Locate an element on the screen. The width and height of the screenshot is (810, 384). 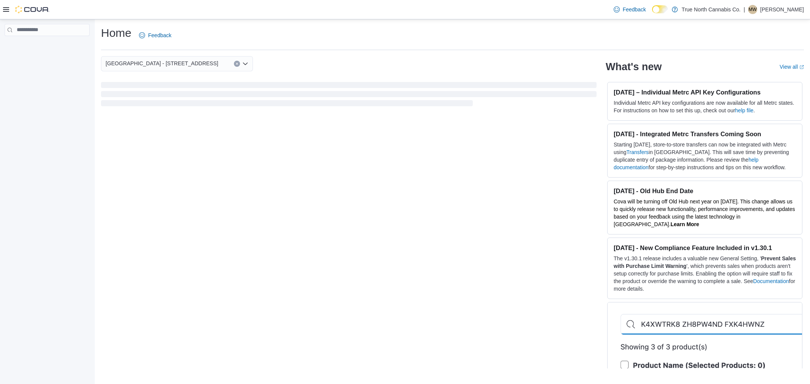
strong: Prevent Sales with Purchase Limit Warning is located at coordinates (705, 262).